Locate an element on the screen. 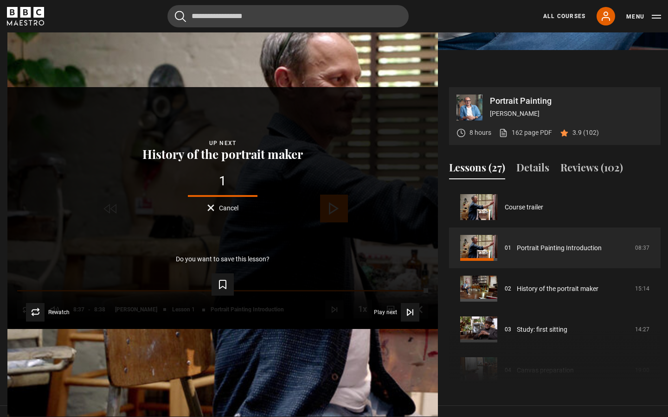  p: Portrait Painting is located at coordinates (572, 101).